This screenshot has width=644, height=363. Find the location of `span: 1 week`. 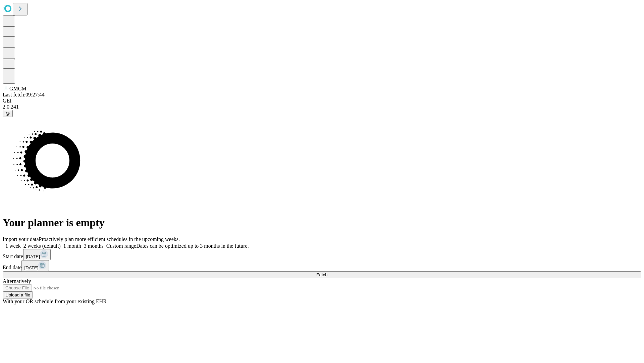

span: 1 week is located at coordinates (13, 246).